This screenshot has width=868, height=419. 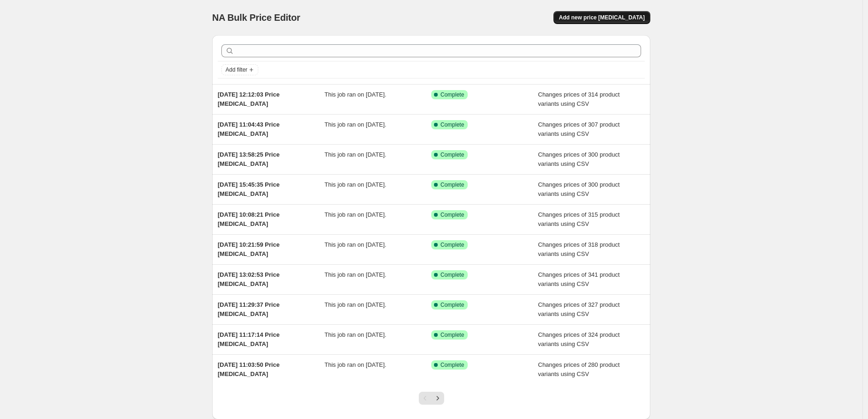 What do you see at coordinates (236, 70) in the screenshot?
I see `span: Add filter` at bounding box center [236, 70].